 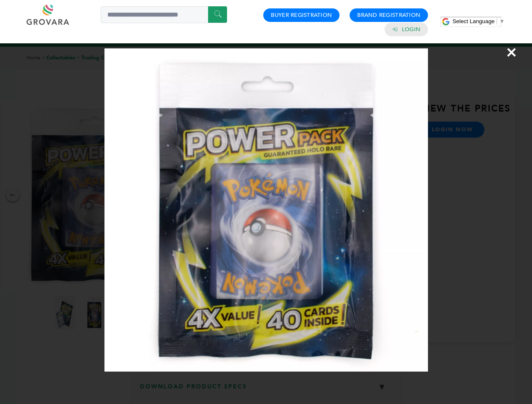 I want to click on img: Image Preview, so click(x=266, y=210).